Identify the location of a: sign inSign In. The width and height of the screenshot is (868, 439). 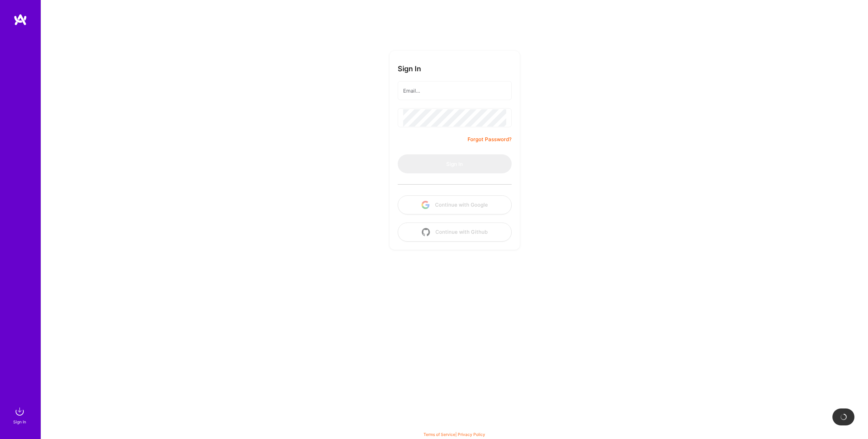
(20, 415).